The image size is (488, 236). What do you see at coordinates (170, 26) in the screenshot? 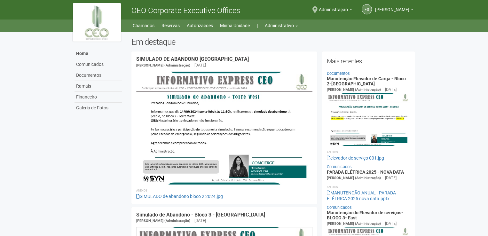
I see `a: Reservas` at bounding box center [170, 26].